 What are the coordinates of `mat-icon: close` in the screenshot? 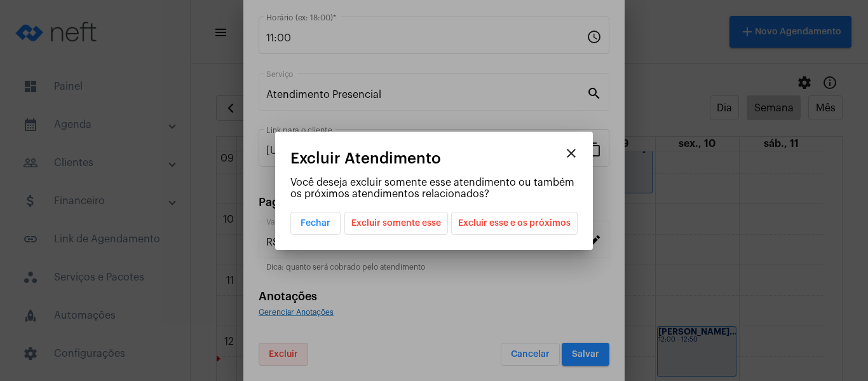 It's located at (571, 153).